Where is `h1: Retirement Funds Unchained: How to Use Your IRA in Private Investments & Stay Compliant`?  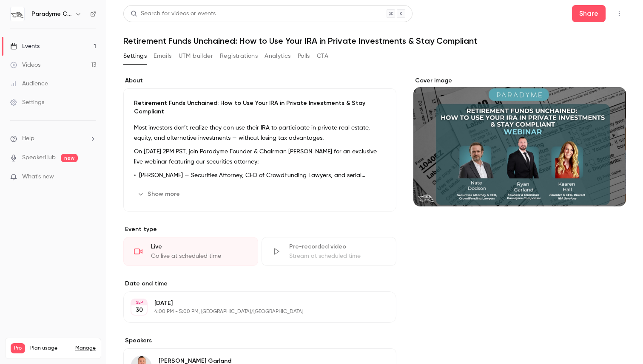 h1: Retirement Funds Unchained: How to Use Your IRA in Private Investments & Stay Compliant is located at coordinates (375, 41).